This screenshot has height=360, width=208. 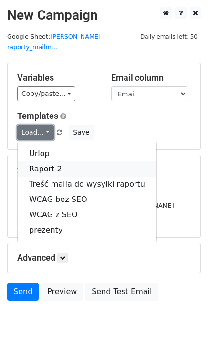 I want to click on a: Raport 2, so click(x=87, y=169).